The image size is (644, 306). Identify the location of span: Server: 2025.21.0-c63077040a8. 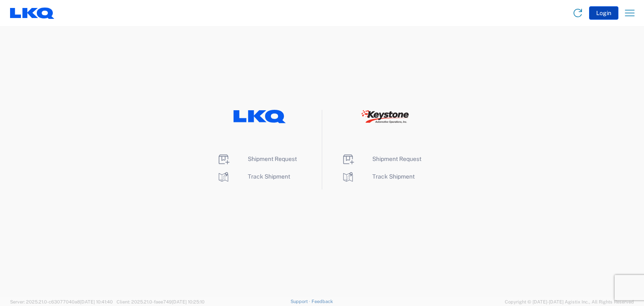
(61, 302).